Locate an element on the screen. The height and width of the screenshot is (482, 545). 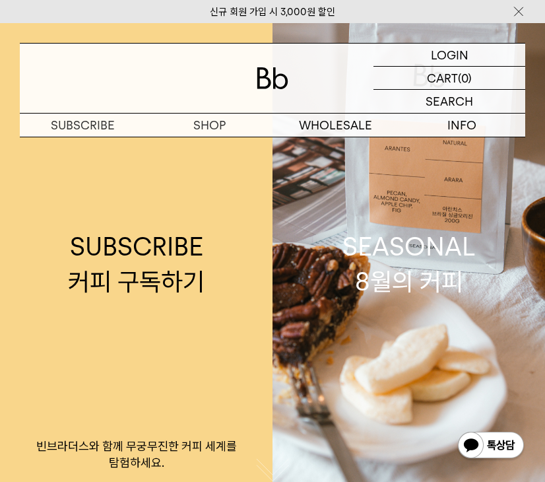
p: WHOLESALE is located at coordinates (336, 125).